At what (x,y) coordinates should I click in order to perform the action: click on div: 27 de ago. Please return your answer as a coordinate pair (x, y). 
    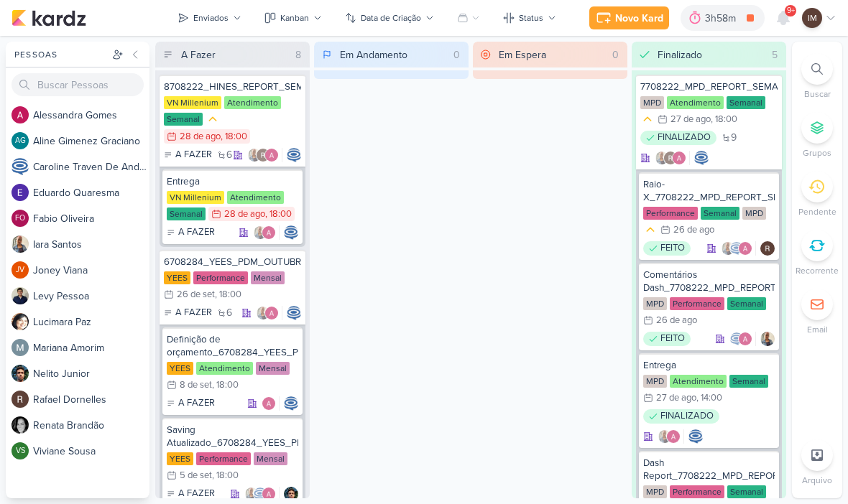
    Looking at the image, I should click on (676, 398).